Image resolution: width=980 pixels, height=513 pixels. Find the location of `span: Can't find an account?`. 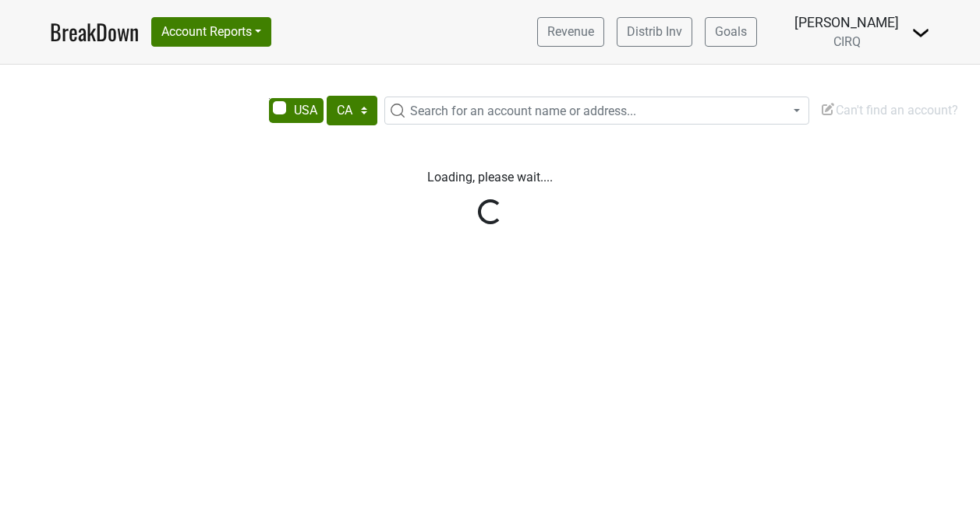

span: Can't find an account? is located at coordinates (889, 110).